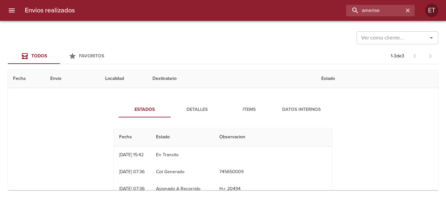 Image resolution: width=446 pixels, height=198 pixels. Describe the element at coordinates (72, 79) in the screenshot. I see `th: Envio` at that location.